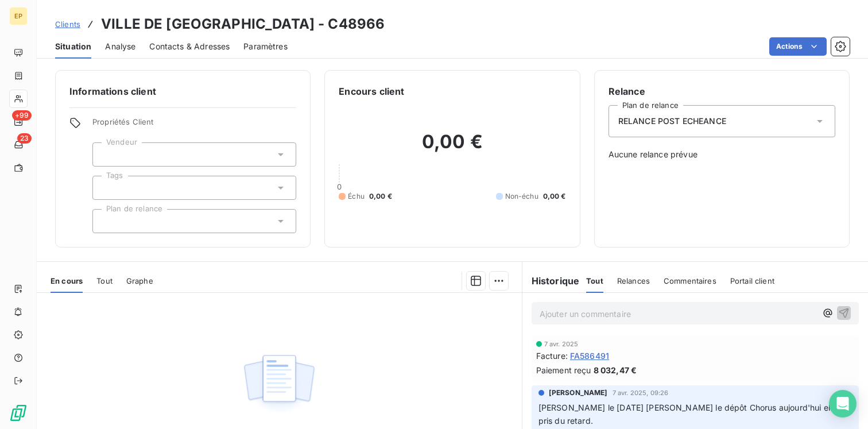 The image size is (868, 429). I want to click on h6: Encours client, so click(371, 91).